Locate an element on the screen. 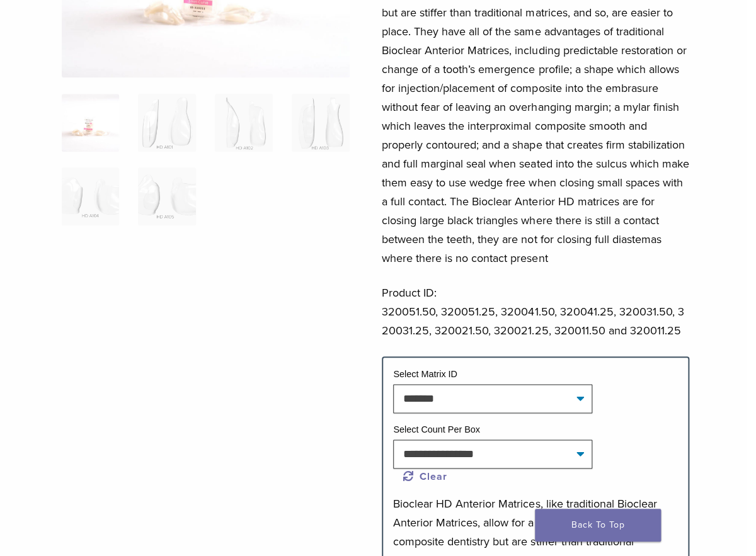  img: HD Matrix A Series - Image 5 is located at coordinates (100, 197).